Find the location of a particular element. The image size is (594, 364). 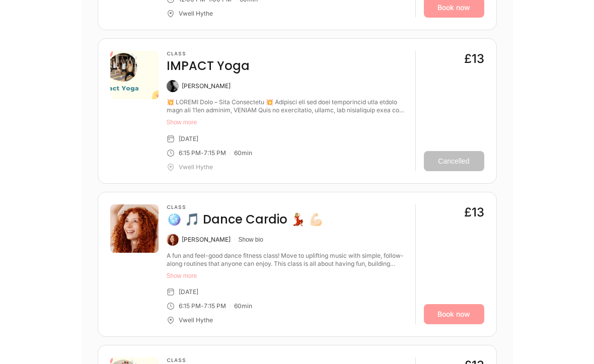

div: 💥 IMPACT Yoga – Yoga Reimagined 💥 Bringing all the best traditional yoga styles into the 21st cen... is located at coordinates (287, 106).